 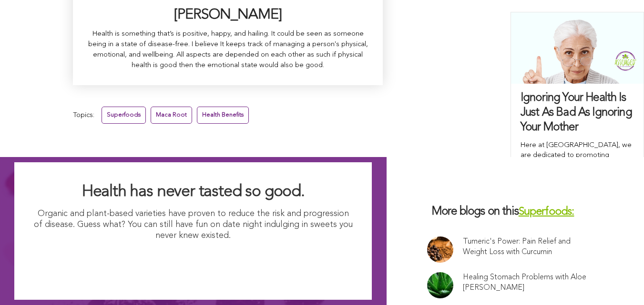 I want to click on p: Health is something that’s is positive, happy, and hailing. It could be seen as someone being in ..., so click(x=228, y=50).